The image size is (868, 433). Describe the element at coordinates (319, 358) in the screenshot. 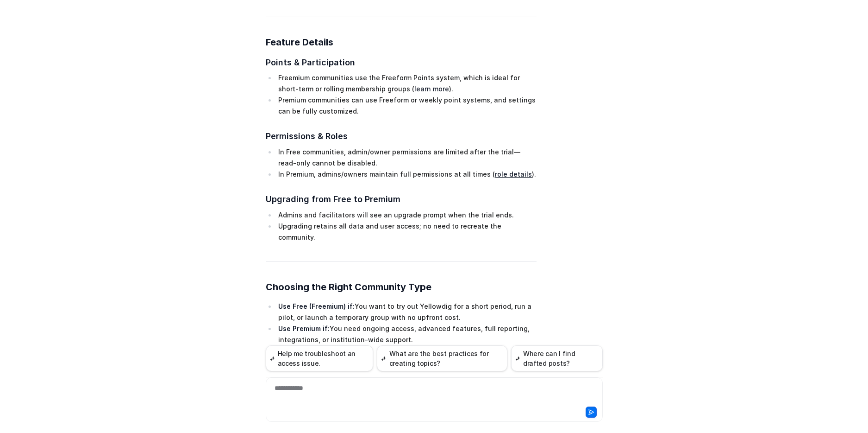

I see `button: Help me troubleshoot an access issue.` at that location.